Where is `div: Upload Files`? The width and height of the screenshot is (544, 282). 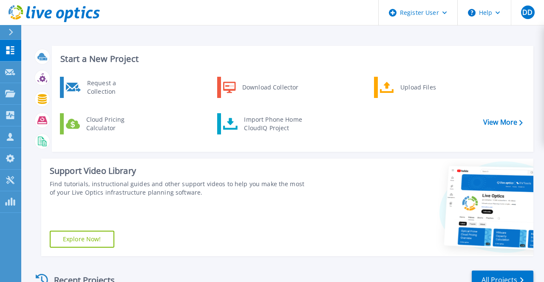
div: Upload Files is located at coordinates (427, 87).